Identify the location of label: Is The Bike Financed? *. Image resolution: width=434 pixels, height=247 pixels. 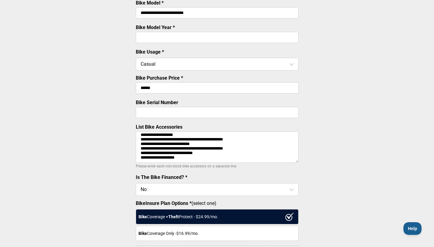
(162, 177).